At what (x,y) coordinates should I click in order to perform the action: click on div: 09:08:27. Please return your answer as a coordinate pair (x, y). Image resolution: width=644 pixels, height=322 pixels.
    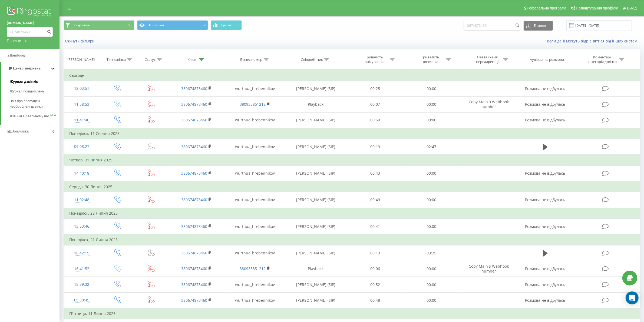
    Looking at the image, I should click on (82, 146).